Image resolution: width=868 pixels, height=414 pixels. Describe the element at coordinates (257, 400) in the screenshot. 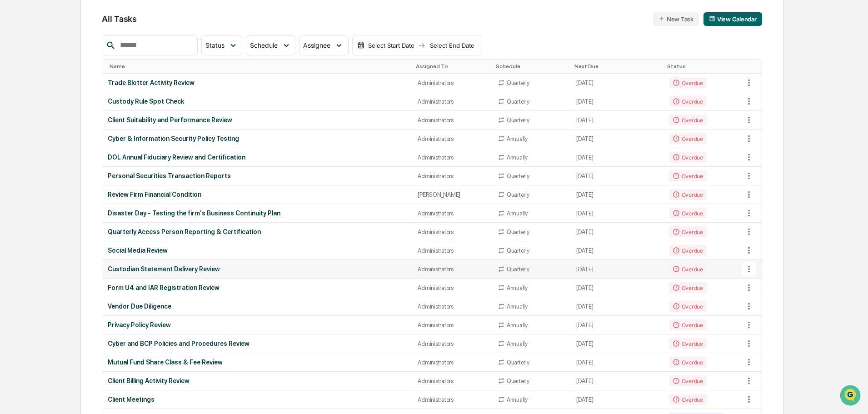

I see `div: Client Meetings` at that location.